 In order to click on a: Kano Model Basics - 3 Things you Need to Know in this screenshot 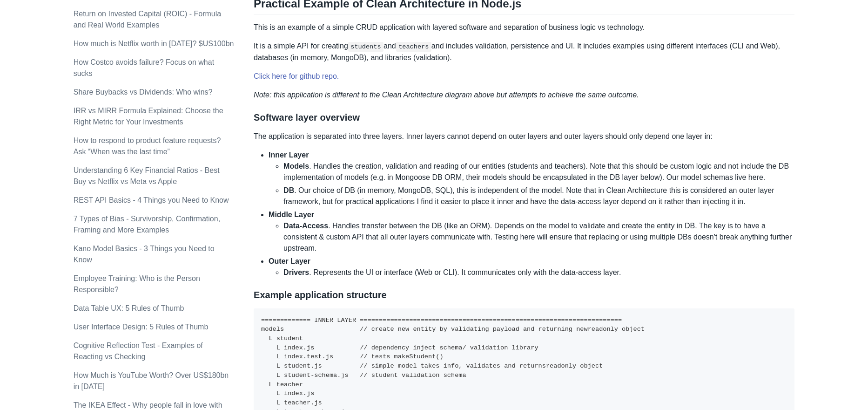, I will do `click(144, 254)`.